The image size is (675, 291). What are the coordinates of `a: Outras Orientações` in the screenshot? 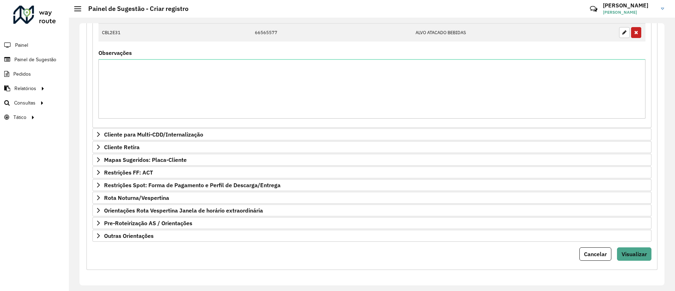 It's located at (372, 235).